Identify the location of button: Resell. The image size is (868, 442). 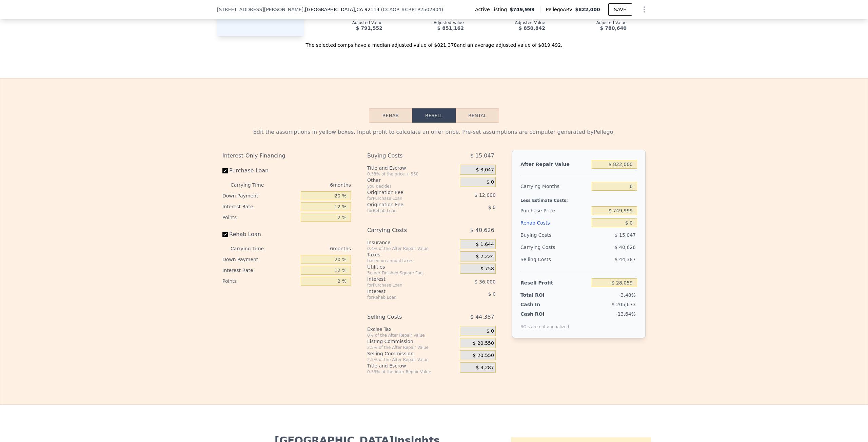
(434, 115).